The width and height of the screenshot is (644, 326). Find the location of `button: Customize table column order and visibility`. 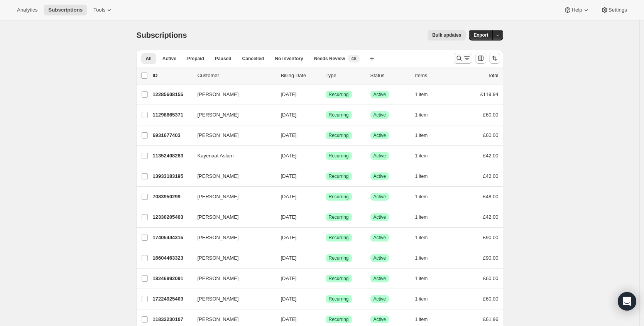

button: Customize table column order and visibility is located at coordinates (480, 58).